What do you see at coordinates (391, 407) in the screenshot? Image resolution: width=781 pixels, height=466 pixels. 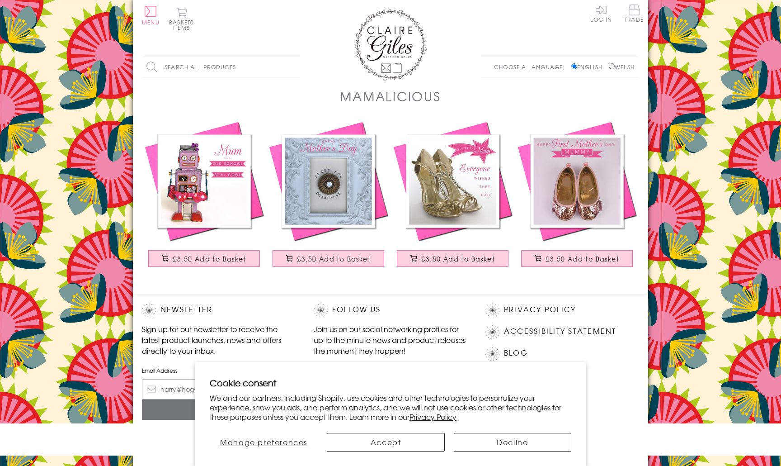 I see `p: We and our partners, including Shopify, use cookies and other technologies to personalize your ex...` at bounding box center [391, 407].